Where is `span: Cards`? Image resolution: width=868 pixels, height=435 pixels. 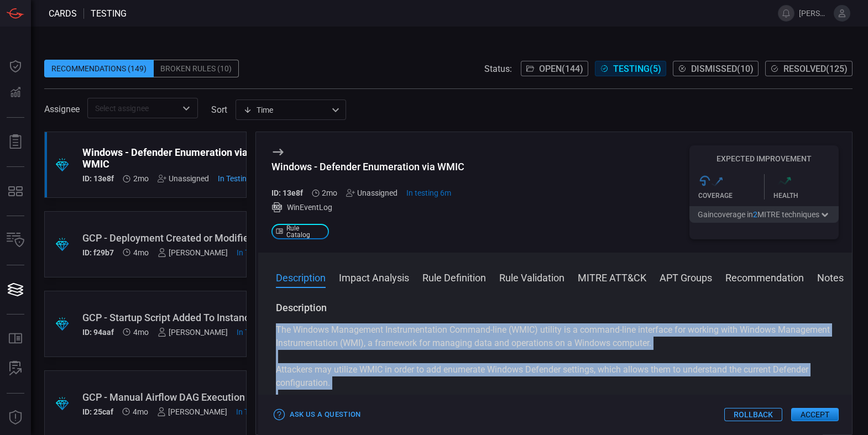 span: Cards is located at coordinates (63, 14).